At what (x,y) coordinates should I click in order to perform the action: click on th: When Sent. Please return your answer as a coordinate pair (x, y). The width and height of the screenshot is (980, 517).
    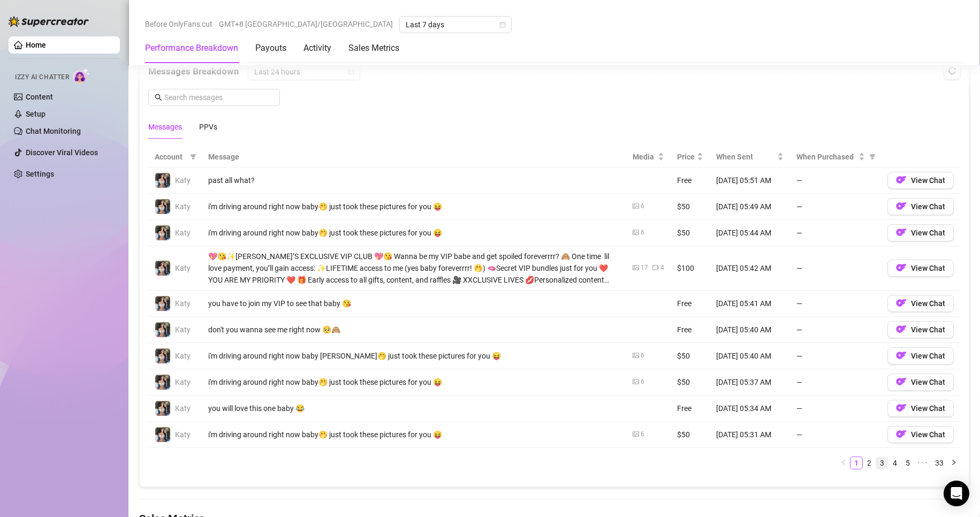
    Looking at the image, I should click on (750, 157).